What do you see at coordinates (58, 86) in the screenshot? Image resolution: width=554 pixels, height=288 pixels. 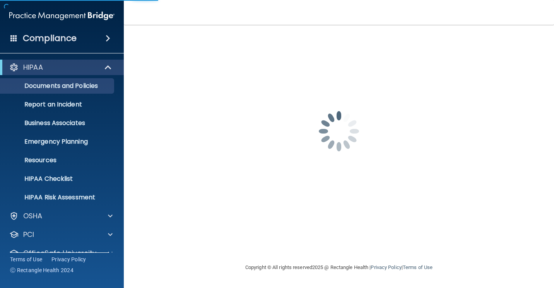 I see `p: Documents and Policies` at bounding box center [58, 86].